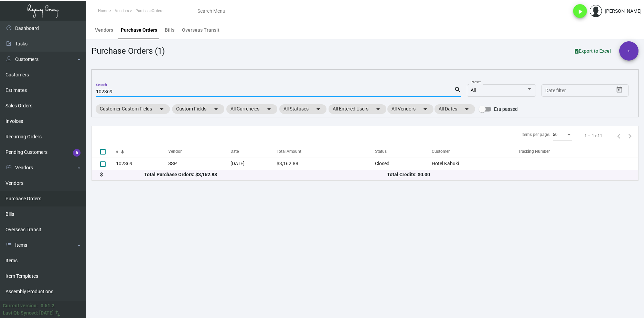 This screenshot has height=318, width=644. What do you see at coordinates (475, 164) in the screenshot?
I see `td: Hotel Kabuki` at bounding box center [475, 164].